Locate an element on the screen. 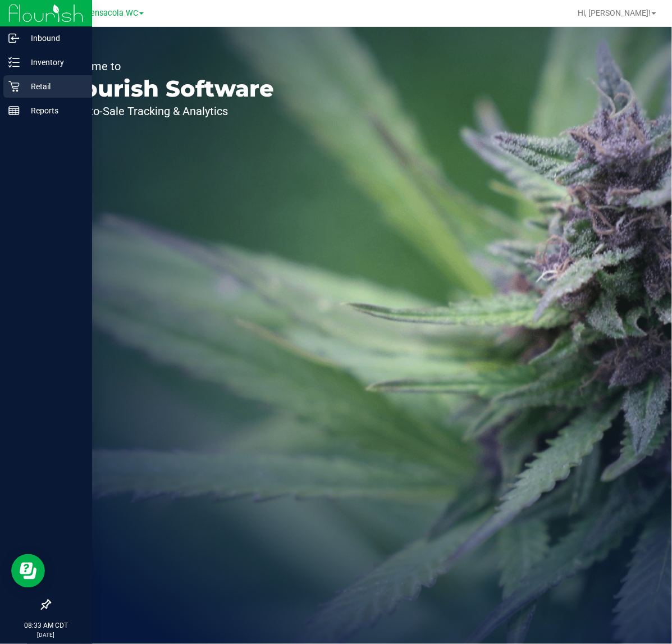 The width and height of the screenshot is (672, 644). p: Seed-to-Sale Tracking & Analytics is located at coordinates (167, 111).